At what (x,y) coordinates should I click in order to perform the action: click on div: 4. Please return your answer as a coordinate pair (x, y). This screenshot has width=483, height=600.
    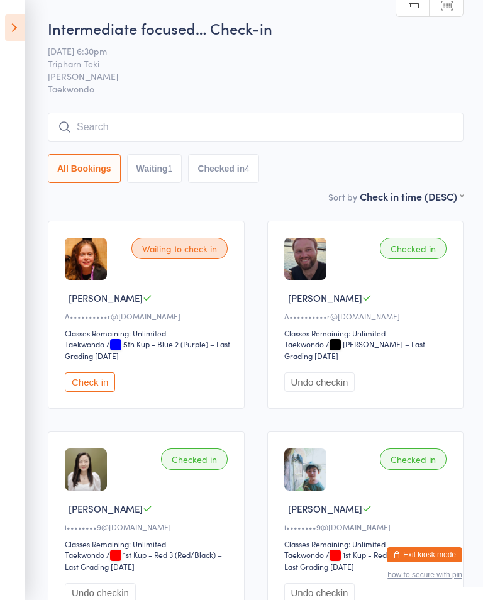
    Looking at the image, I should click on (247, 169).